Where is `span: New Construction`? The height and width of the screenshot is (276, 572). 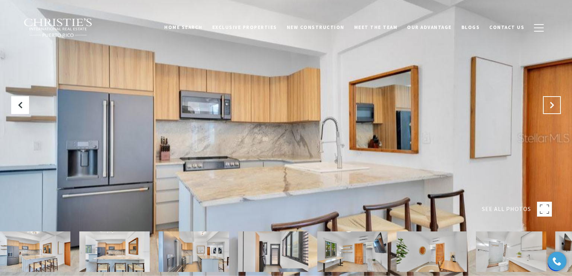
span: New Construction is located at coordinates (315, 27).